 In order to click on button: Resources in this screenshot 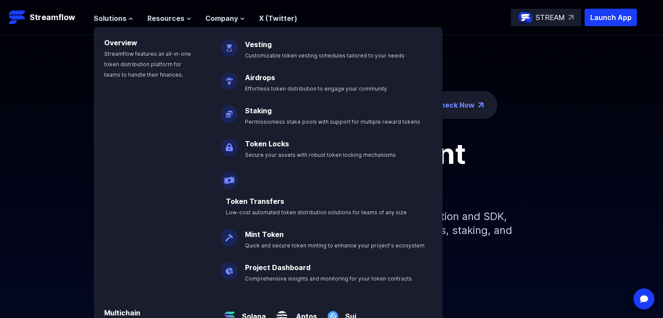, I will do `click(169, 18)`.